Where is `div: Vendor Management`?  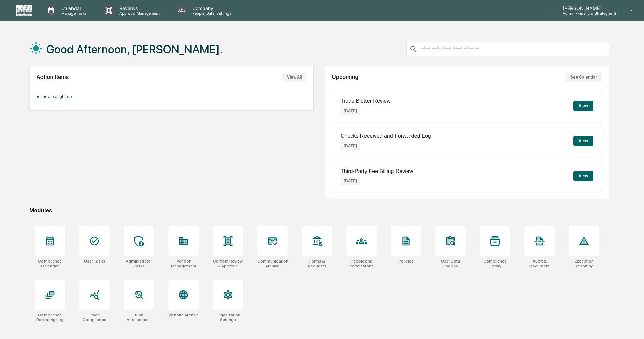 div: Vendor Management is located at coordinates (183, 264).